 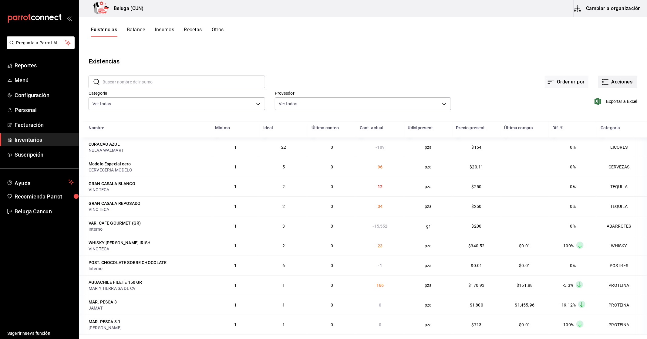 I want to click on button: Ordenar por, so click(x=567, y=82).